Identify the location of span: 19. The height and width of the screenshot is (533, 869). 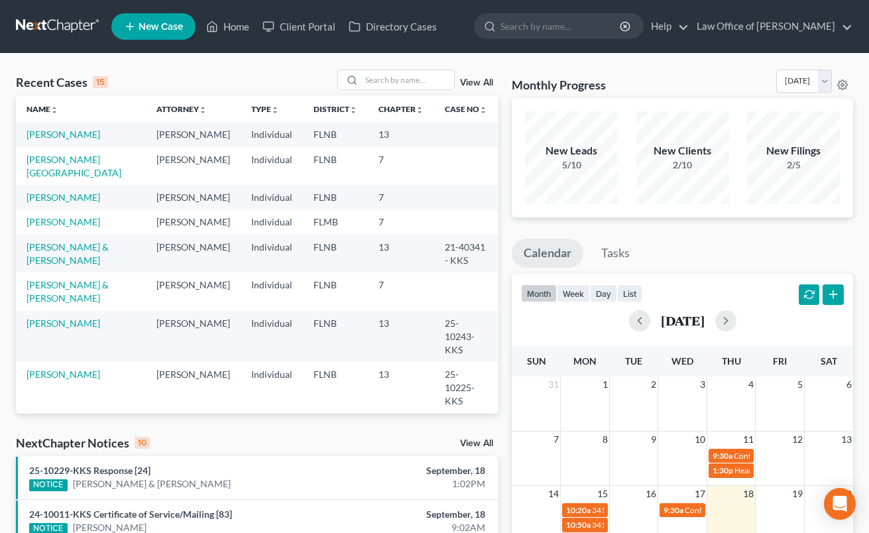
(797, 494).